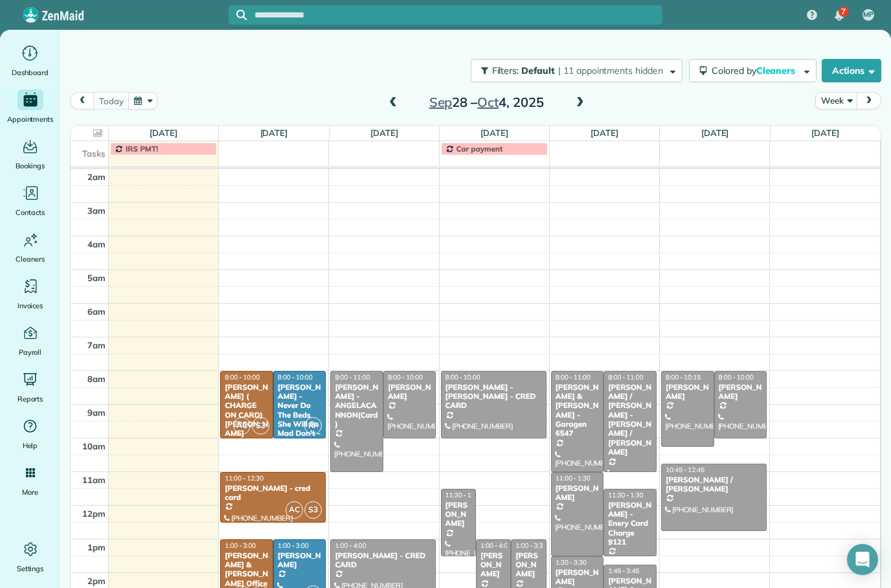  Describe the element at coordinates (82, 100) in the screenshot. I see `button: prev` at that location.